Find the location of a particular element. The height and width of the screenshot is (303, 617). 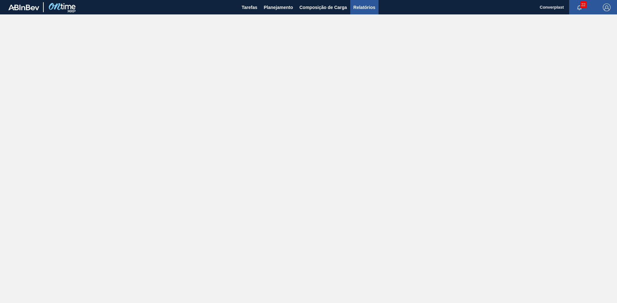

button: Notificações is located at coordinates (579, 7).